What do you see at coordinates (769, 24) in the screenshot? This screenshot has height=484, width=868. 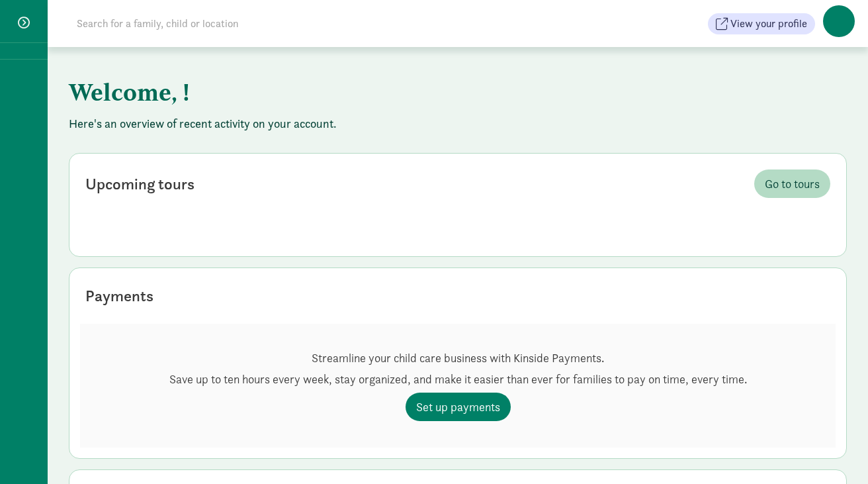 I see `span: View your profile` at bounding box center [769, 24].